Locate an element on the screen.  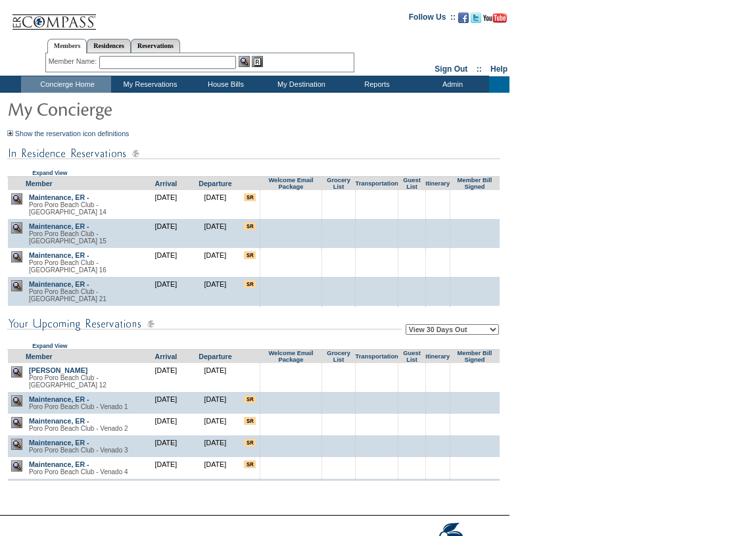
a: Show the reservation icon definitions is located at coordinates (73, 134).